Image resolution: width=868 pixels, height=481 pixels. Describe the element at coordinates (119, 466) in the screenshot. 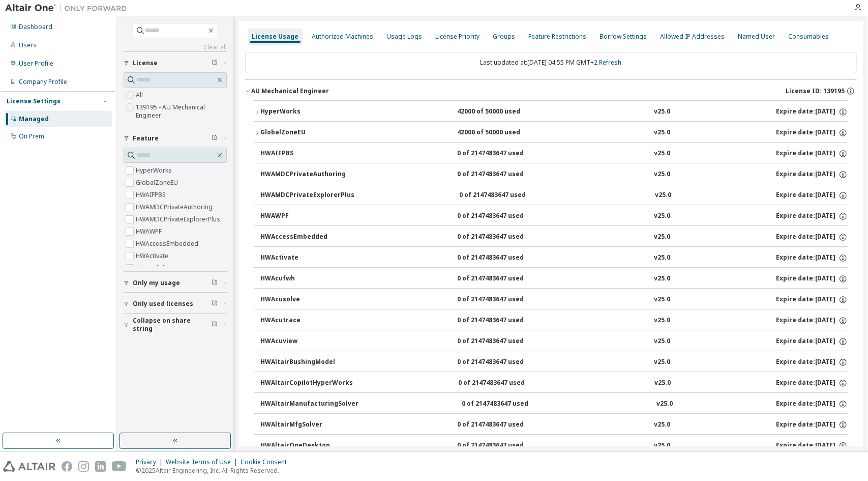

I see `img: youtube.svg` at that location.